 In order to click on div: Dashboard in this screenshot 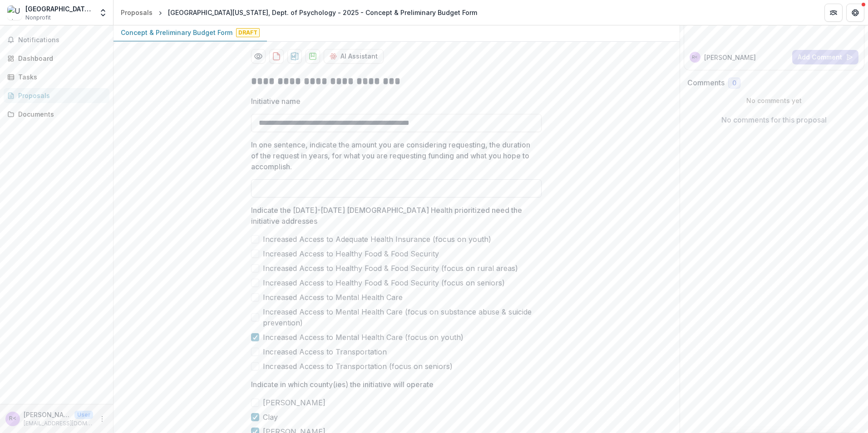, I will do `click(60, 58)`.